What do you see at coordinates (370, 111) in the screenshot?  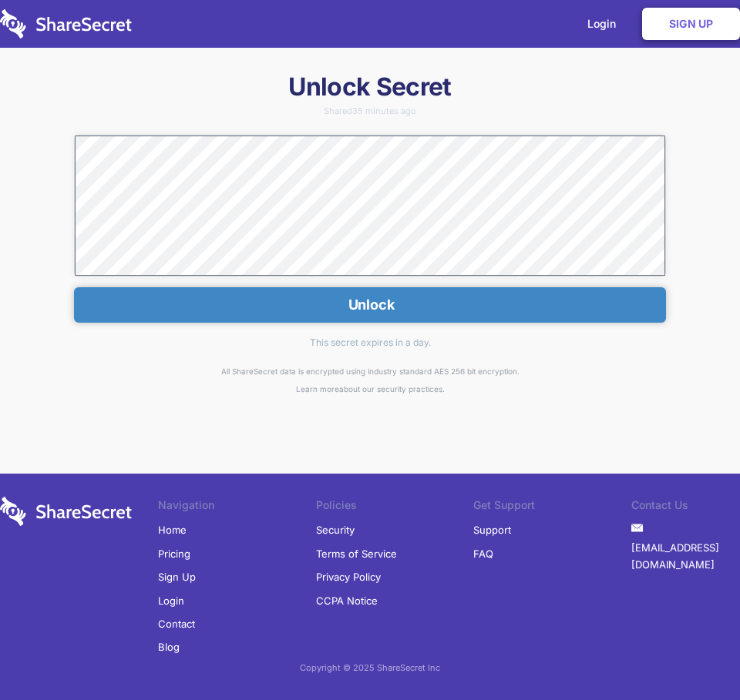 I see `div: Shared 35 minutes ago` at bounding box center [370, 111].